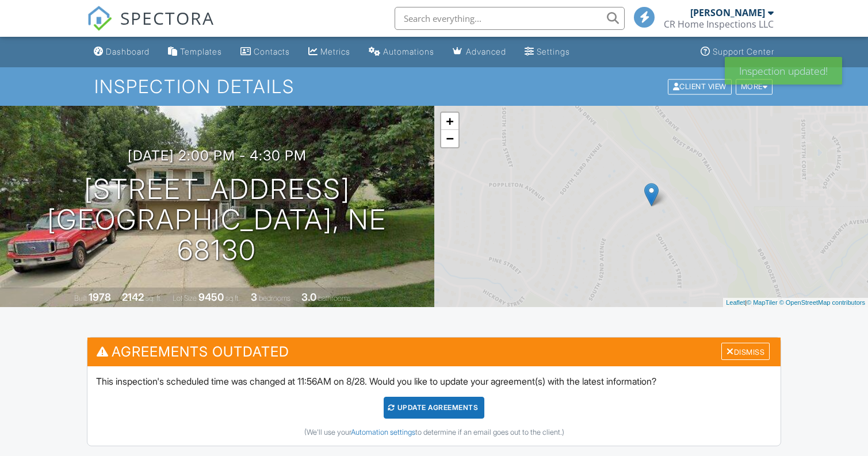 This screenshot has height=456, width=868. I want to click on div: Inspection updated!, so click(784, 70).